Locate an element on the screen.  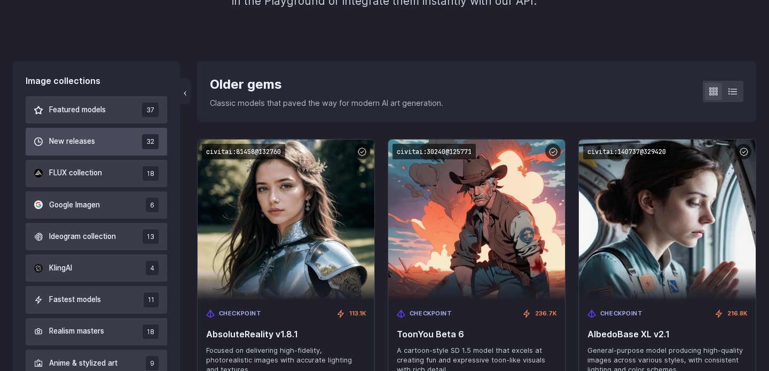
code: civitai:140737@329420 is located at coordinates (627, 151).